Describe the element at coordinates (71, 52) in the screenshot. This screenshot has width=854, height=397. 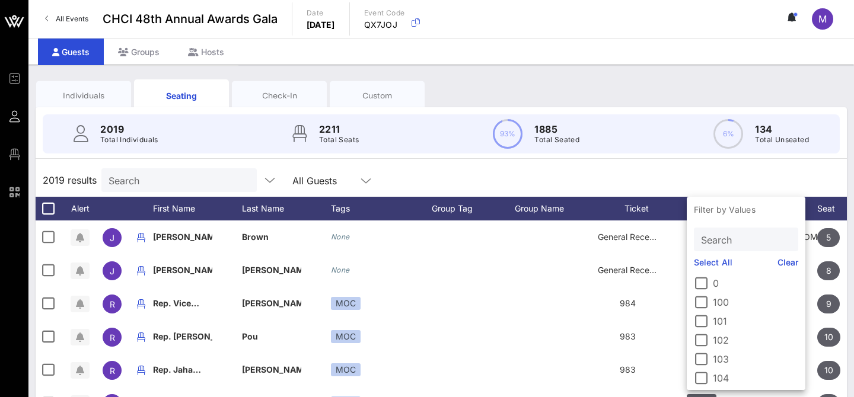
I see `div: Guests` at that location.